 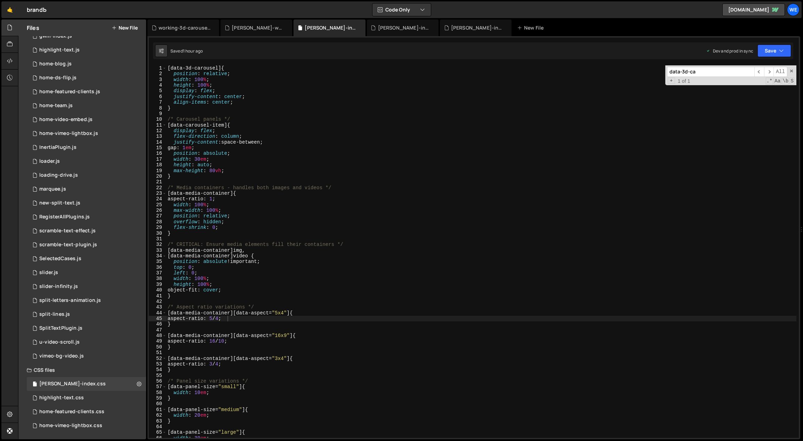 I want to click on div: 17, so click(x=158, y=159).